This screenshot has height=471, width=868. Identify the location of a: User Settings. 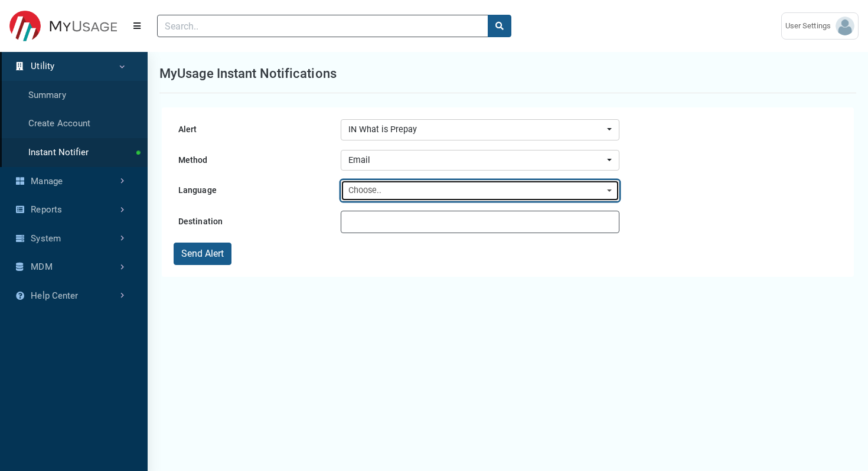
(820, 26).